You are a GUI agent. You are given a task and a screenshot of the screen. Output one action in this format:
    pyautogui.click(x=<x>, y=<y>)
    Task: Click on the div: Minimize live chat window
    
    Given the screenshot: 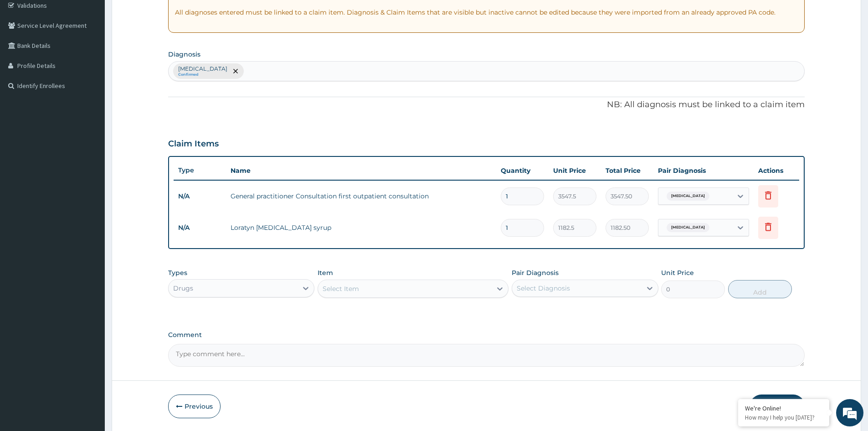 What is the action you would take?
    pyautogui.click(x=160, y=16)
    